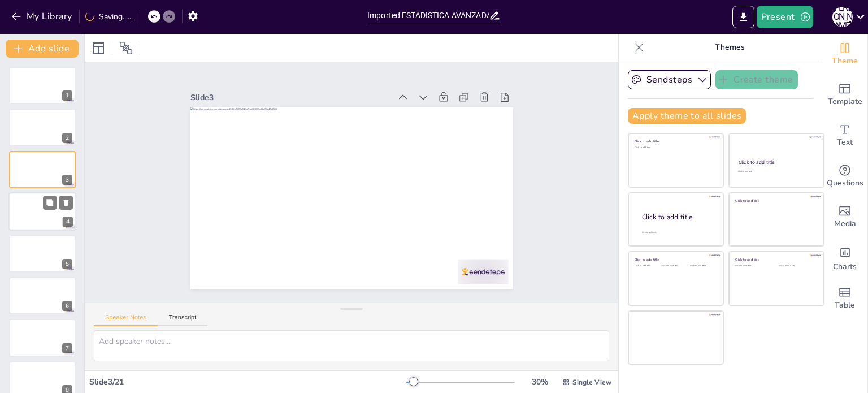 Image resolution: width=868 pixels, height=393 pixels. I want to click on button: Create theme, so click(757, 80).